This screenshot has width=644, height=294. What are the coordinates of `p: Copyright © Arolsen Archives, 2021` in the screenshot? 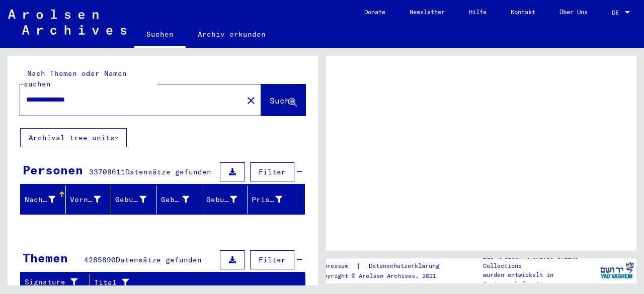 It's located at (384, 275).